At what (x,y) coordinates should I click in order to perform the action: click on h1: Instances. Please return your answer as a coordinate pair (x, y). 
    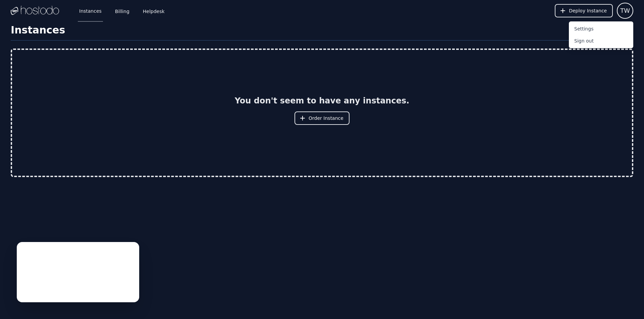
    Looking at the image, I should click on (322, 32).